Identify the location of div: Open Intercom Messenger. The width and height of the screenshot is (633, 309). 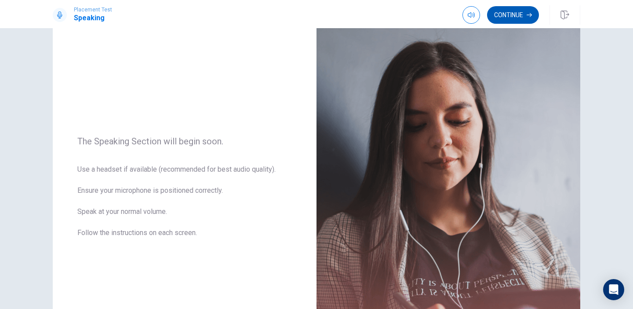
(614, 289).